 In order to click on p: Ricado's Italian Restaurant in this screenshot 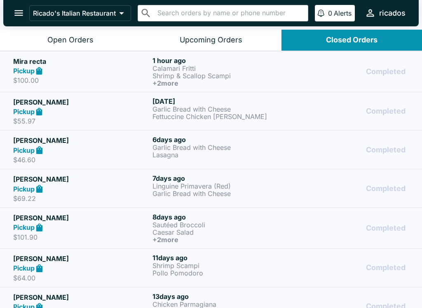, I will do `click(74, 13)`.